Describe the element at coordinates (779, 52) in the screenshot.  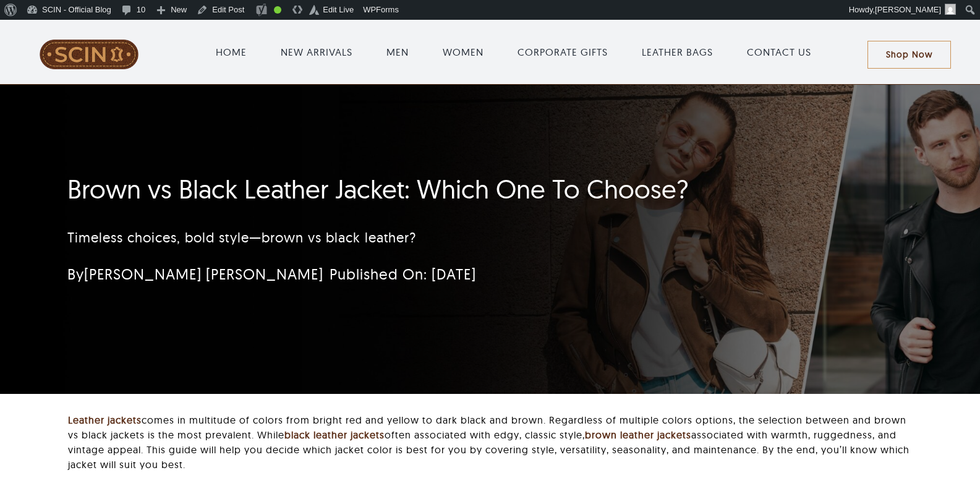
I see `a: CONTACT US` at that location.